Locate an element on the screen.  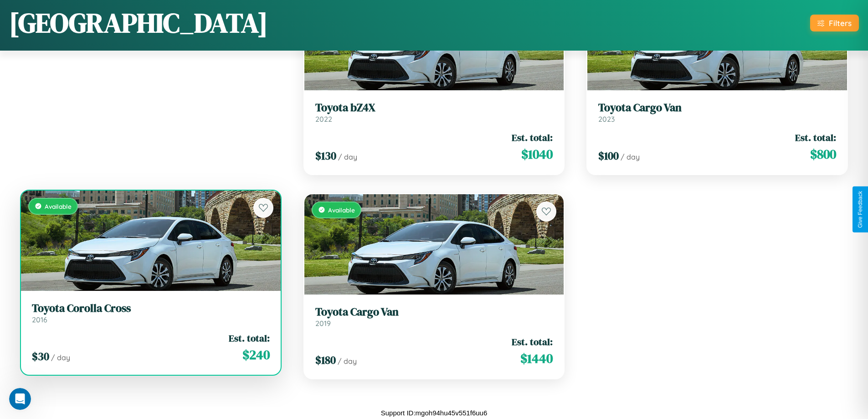
span: $ 800 is located at coordinates (823, 154).